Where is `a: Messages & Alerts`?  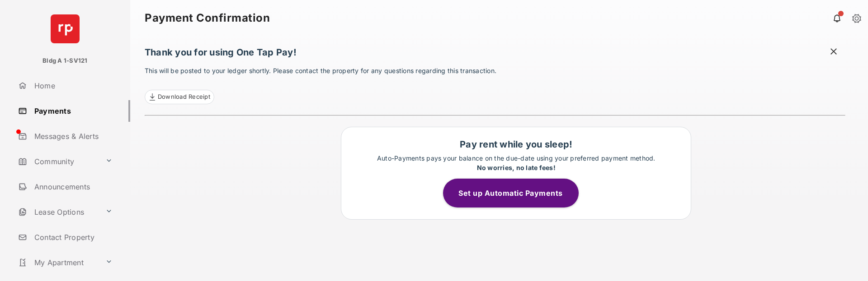
a: Messages & Alerts is located at coordinates (73, 136).